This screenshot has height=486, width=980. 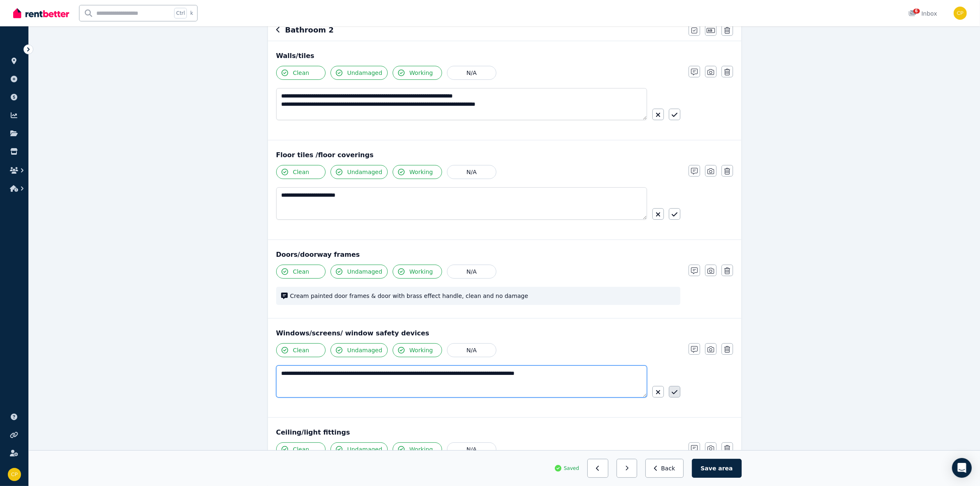 What do you see at coordinates (923, 14) in the screenshot?
I see `div: Inbox` at bounding box center [923, 14].